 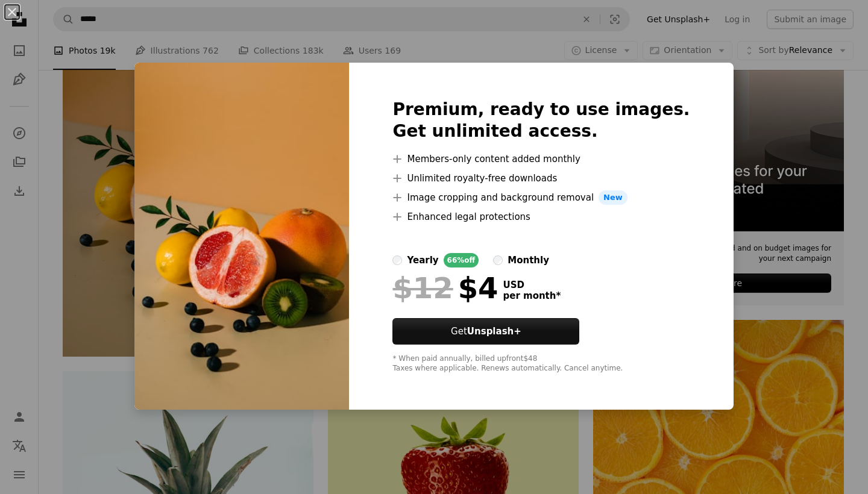 What do you see at coordinates (498, 260) in the screenshot?
I see `input: monthly` at bounding box center [498, 260].